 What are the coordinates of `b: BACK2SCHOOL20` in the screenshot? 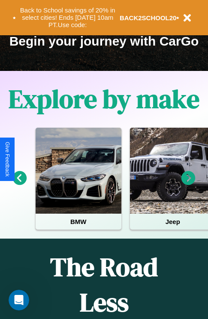 It's located at (148, 18).